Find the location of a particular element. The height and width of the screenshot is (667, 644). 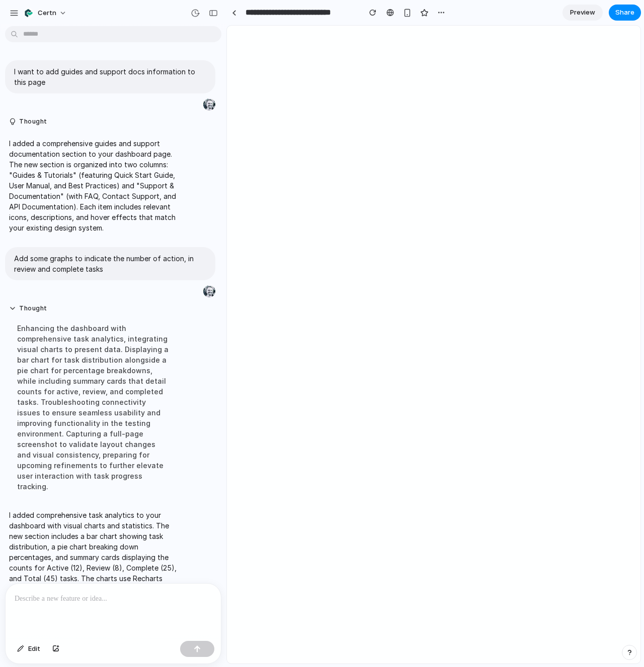

span: Certn is located at coordinates (47, 14).